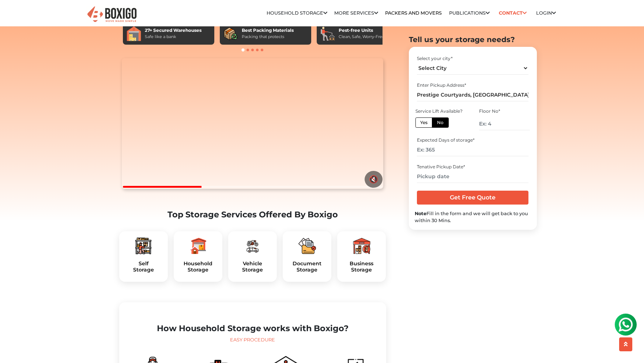  I want to click on input: Ex: 4, so click(504, 123).